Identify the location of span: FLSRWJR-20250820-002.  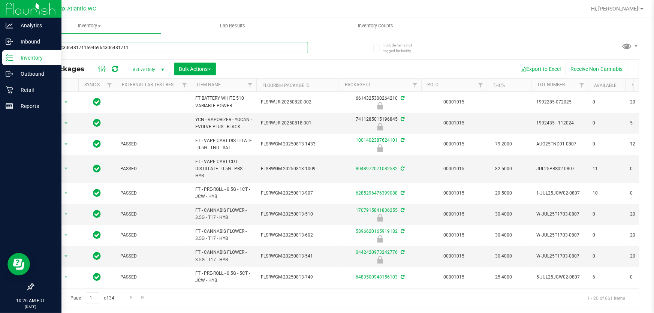
(298, 102).